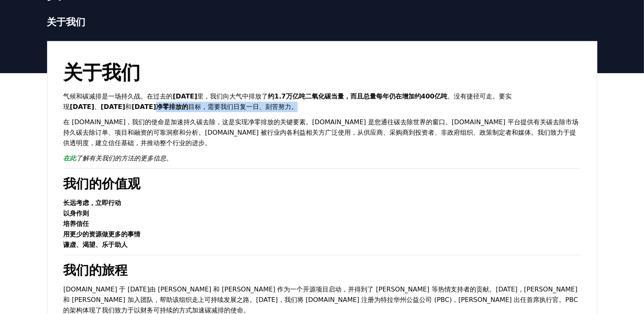  What do you see at coordinates (70, 158) in the screenshot?
I see `a: 在此` at bounding box center [70, 158].